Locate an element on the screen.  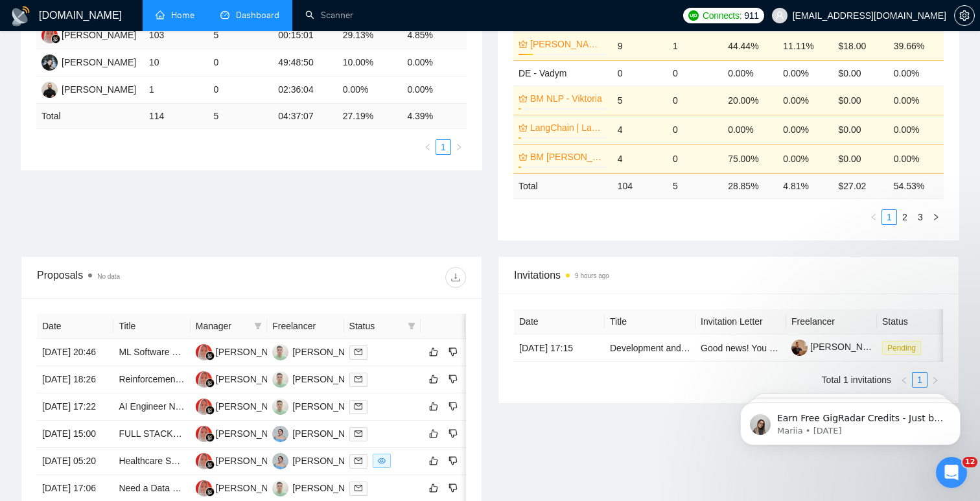
td: AI Engineer Needed for Machine Learning, Deep Learning and AI Solutions is located at coordinates (152, 407).